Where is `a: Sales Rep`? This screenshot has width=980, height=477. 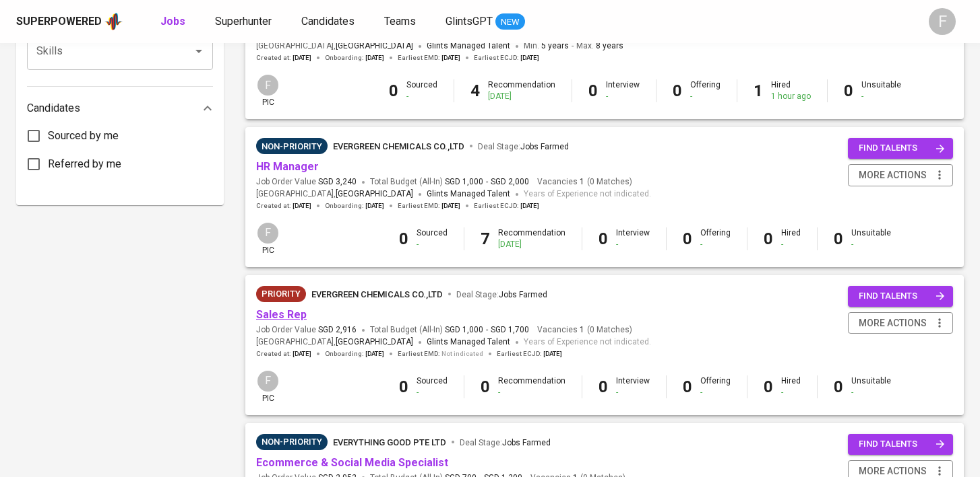 a: Sales Rep is located at coordinates (281, 315).